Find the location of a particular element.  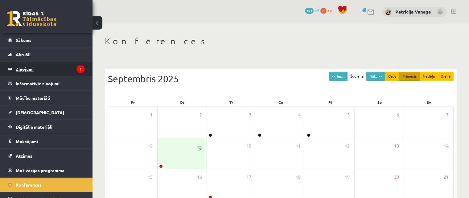

h1: Konferences is located at coordinates (280, 41).